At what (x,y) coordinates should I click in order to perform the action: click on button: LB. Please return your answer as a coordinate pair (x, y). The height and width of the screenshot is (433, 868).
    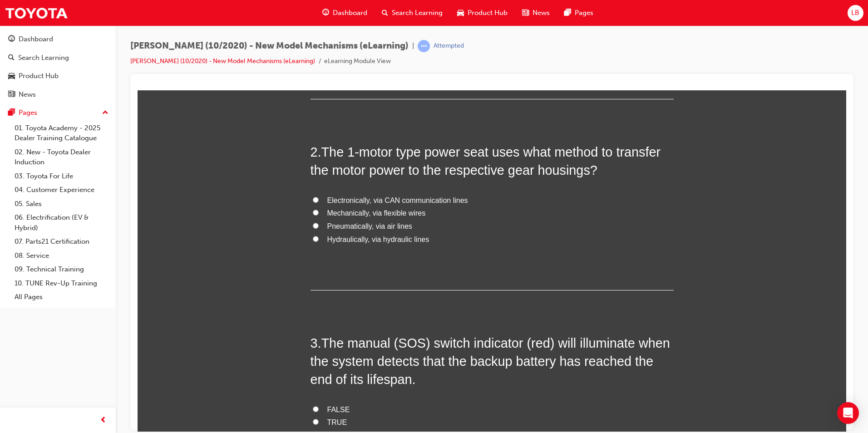
    Looking at the image, I should click on (856, 12).